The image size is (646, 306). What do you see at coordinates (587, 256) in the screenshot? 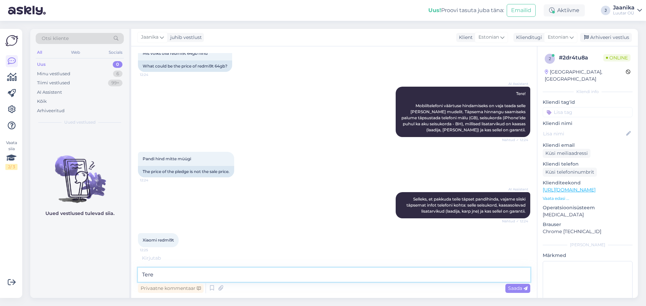
I see `p: Märkmed` at bounding box center [587, 256].